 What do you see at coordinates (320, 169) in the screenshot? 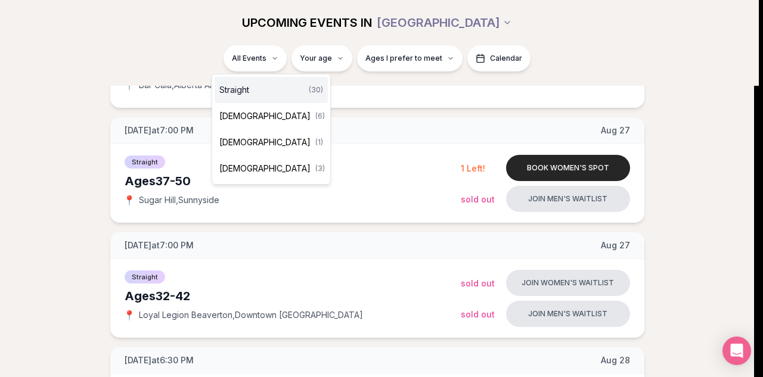
I see `span: ( 3 )` at bounding box center [320, 169].